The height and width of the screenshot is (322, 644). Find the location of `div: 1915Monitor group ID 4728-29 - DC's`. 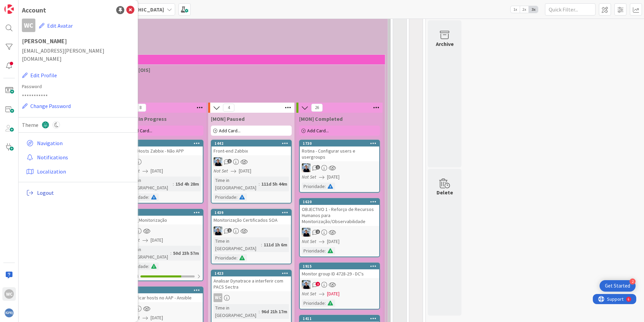

div: 1915Monitor group ID 4728-29 - DC's is located at coordinates (340, 270).